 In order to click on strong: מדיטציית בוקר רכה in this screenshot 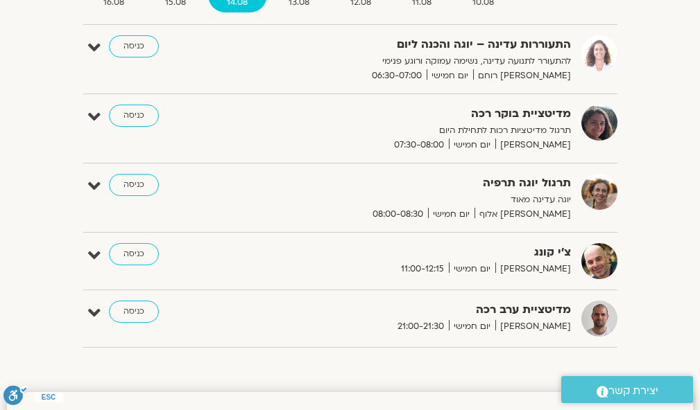, I will do `click(422, 114)`.